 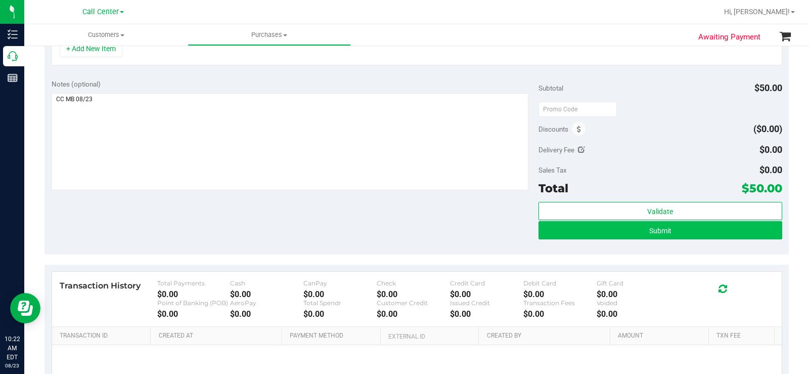 I want to click on span: Customers, so click(x=106, y=35).